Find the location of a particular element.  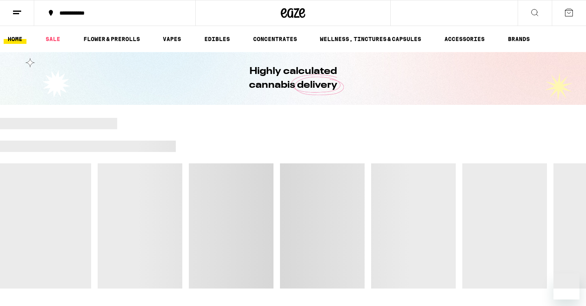

a: EDIBLES is located at coordinates (217, 39).